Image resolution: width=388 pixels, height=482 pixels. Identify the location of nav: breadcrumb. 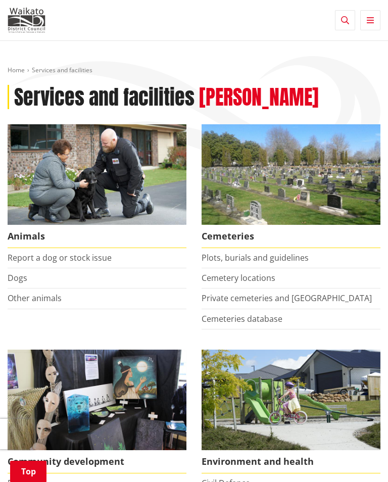
(194, 70).